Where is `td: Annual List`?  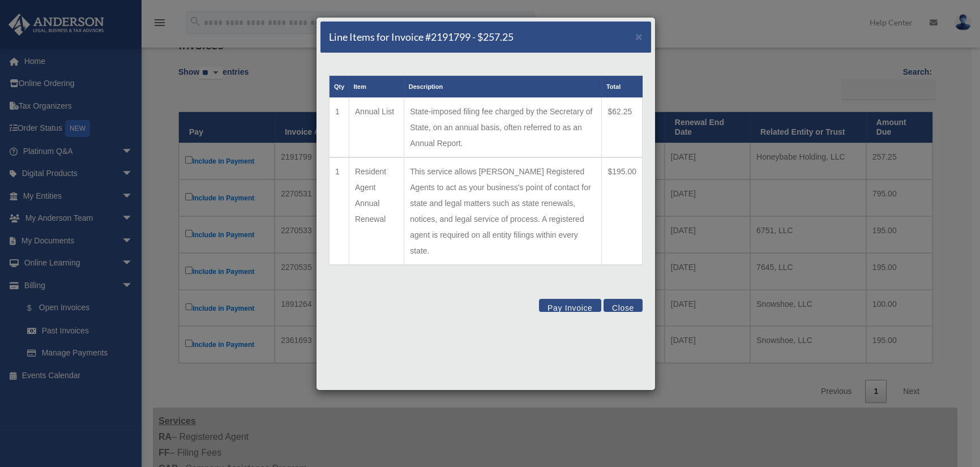 td: Annual List is located at coordinates (376, 128).